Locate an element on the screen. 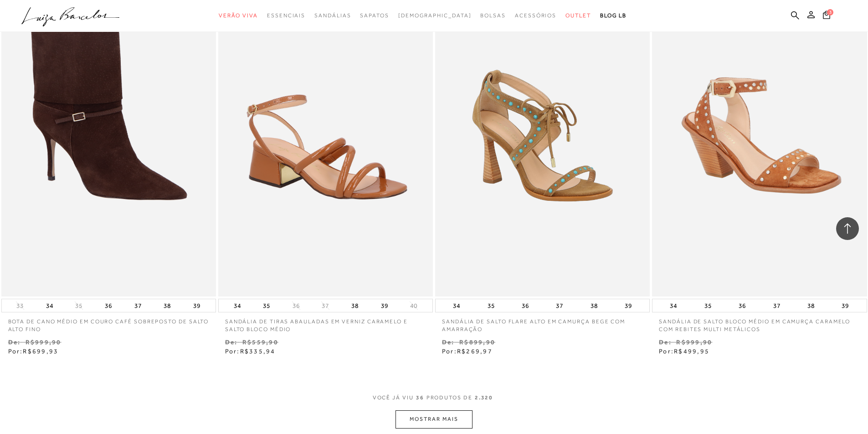 The height and width of the screenshot is (434, 868). button: 33 is located at coordinates (20, 306).